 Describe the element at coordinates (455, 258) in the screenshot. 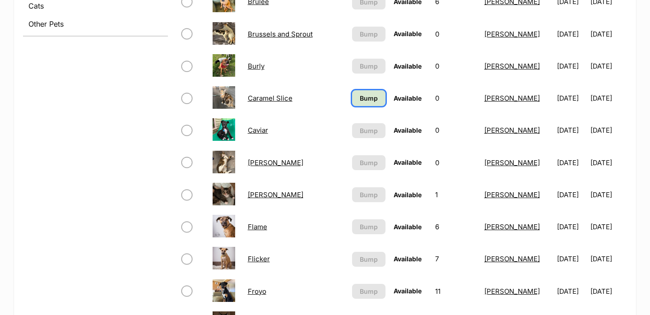

I see `td: 7` at that location.